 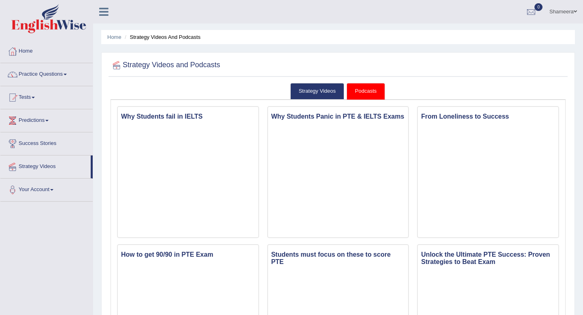 What do you see at coordinates (165, 65) in the screenshot?
I see `h2: Strategy Videos and Podcasts` at bounding box center [165, 65].